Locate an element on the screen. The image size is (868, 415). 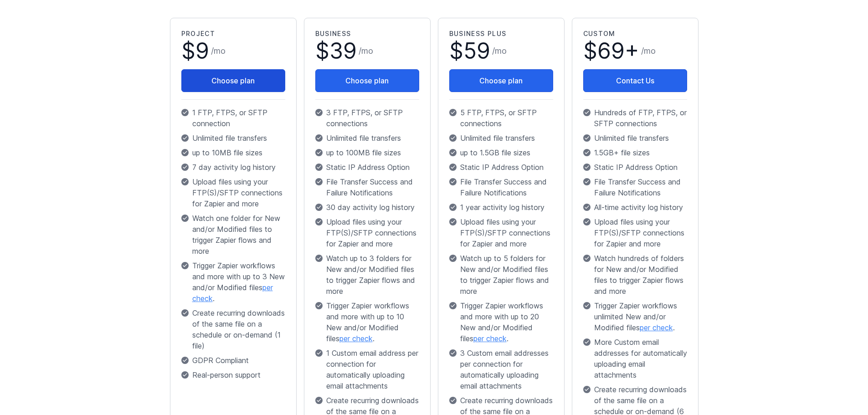
span: Trigger Zapier workflows and more with up to 3 New and/or Modified files . is located at coordinates (238, 282).